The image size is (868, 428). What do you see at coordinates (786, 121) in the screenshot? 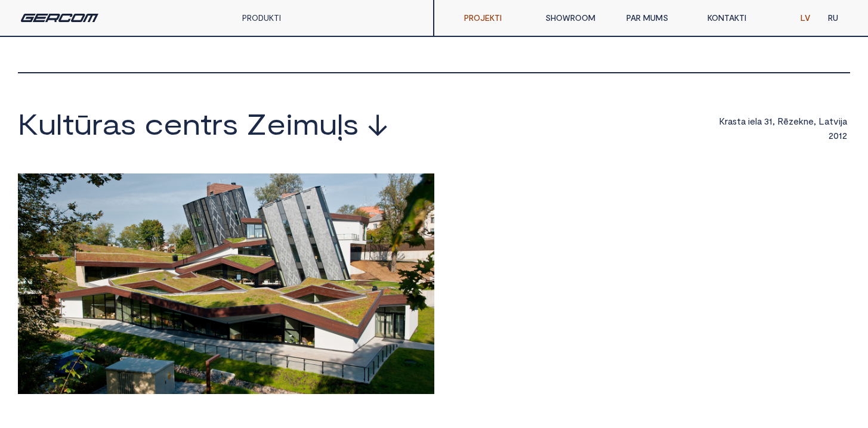
I see `span: ē` at bounding box center [786, 121].